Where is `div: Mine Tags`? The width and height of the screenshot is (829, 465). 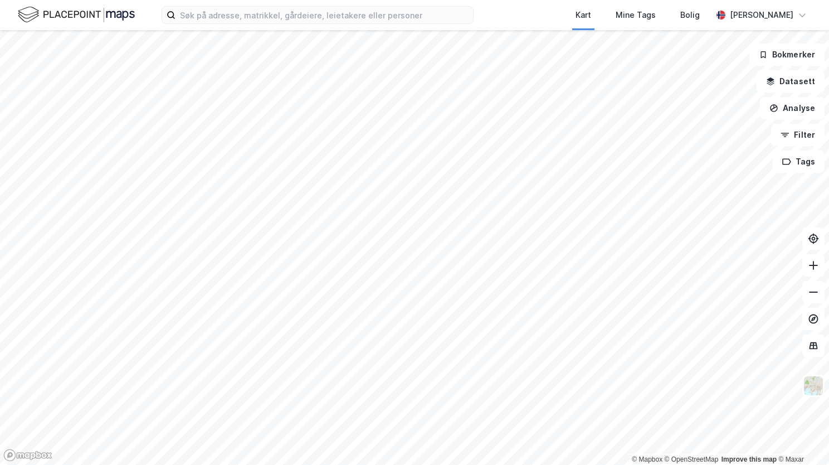
div: Mine Tags is located at coordinates (636, 15).